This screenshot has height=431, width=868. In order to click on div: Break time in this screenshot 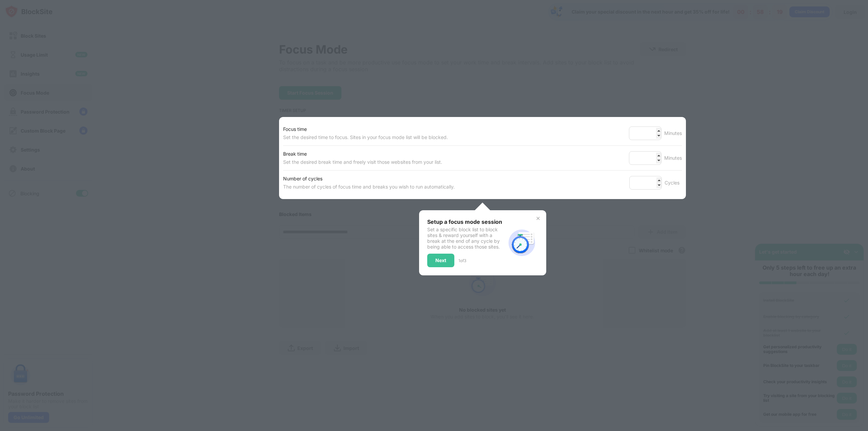, I will do `click(363, 154)`.